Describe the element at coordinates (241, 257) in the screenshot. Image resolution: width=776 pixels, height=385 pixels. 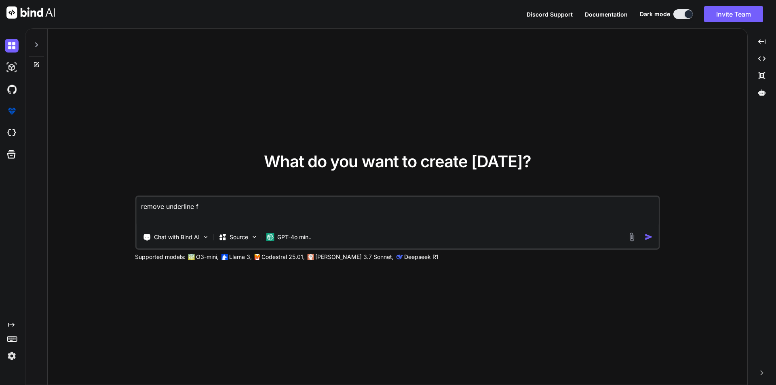
I see `p: Llama 3,` at that location.